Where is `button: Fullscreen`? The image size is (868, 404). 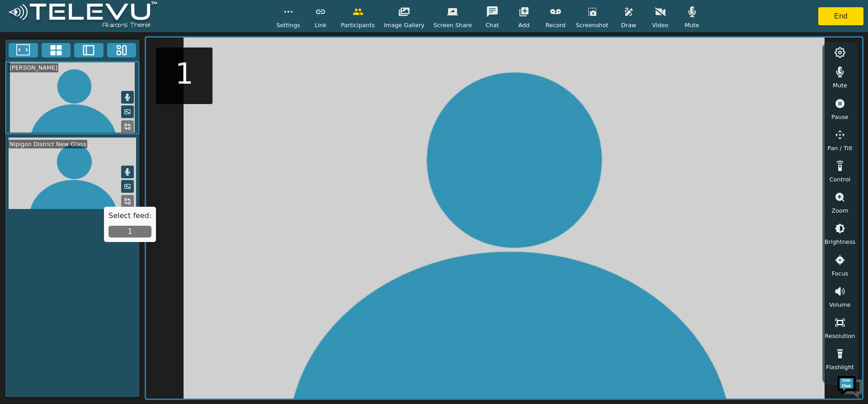 button: Fullscreen is located at coordinates (23, 50).